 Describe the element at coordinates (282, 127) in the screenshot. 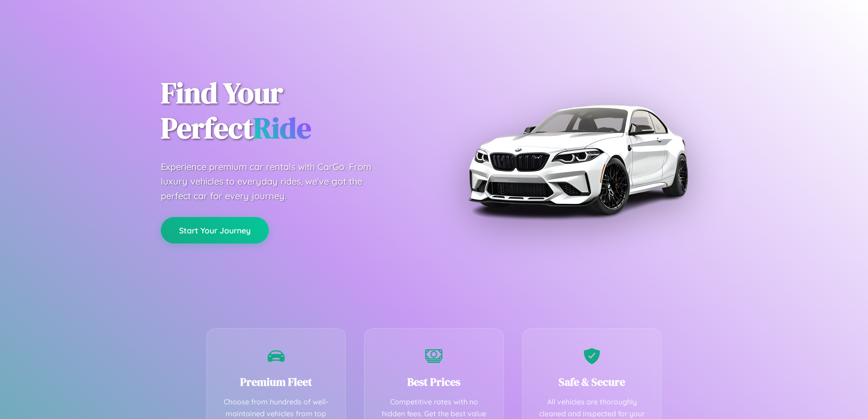

I see `span: Ride` at that location.